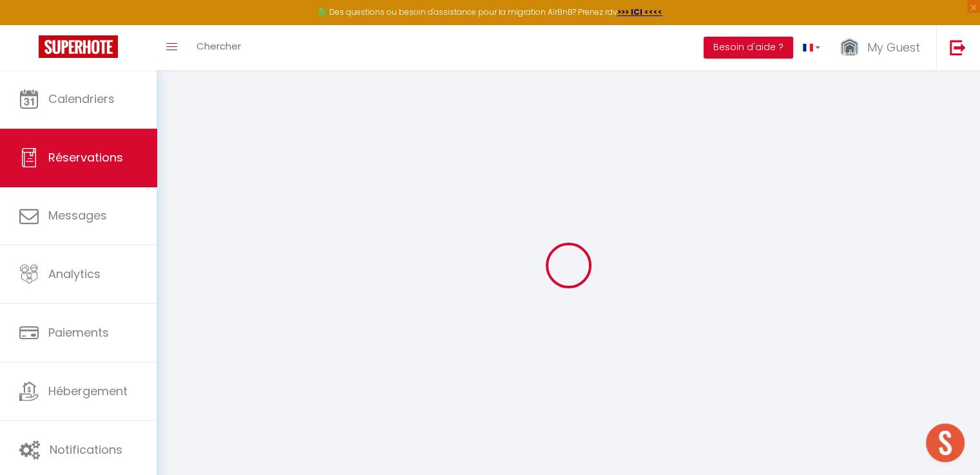 This screenshot has width=980, height=475. What do you see at coordinates (78, 332) in the screenshot?
I see `span: Paiements` at bounding box center [78, 332].